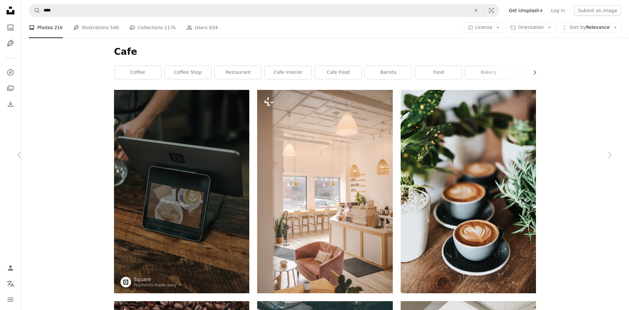 The image size is (629, 310). Describe the element at coordinates (558, 10) in the screenshot. I see `a: Log in` at that location.